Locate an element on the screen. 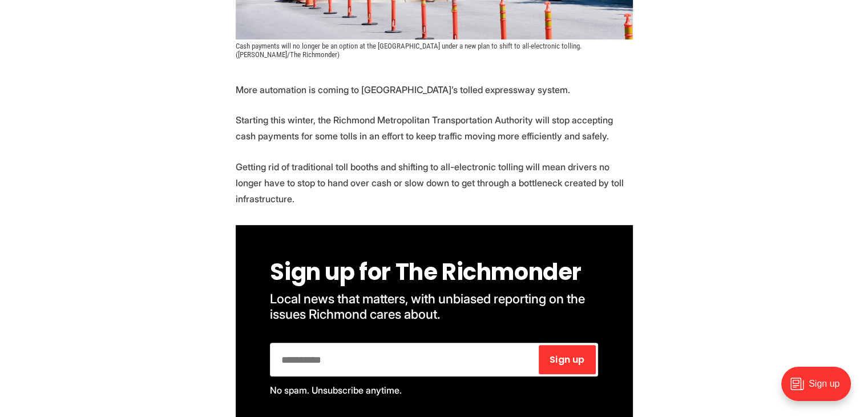  span: Sign up is located at coordinates (567, 360).